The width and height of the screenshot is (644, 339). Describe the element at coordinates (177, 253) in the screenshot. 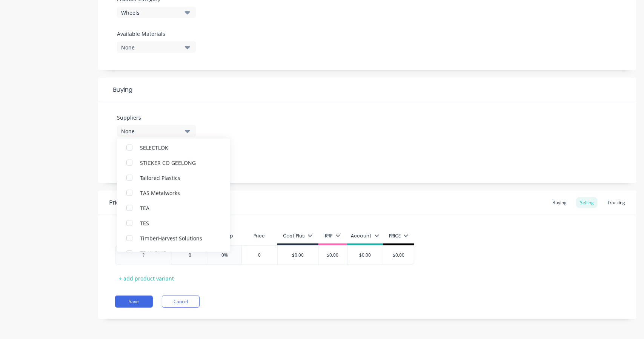

I see `div: TRAILQUIP` at that location.